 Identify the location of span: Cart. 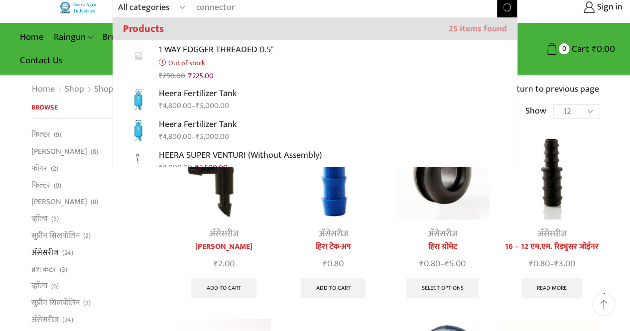
(579, 49).